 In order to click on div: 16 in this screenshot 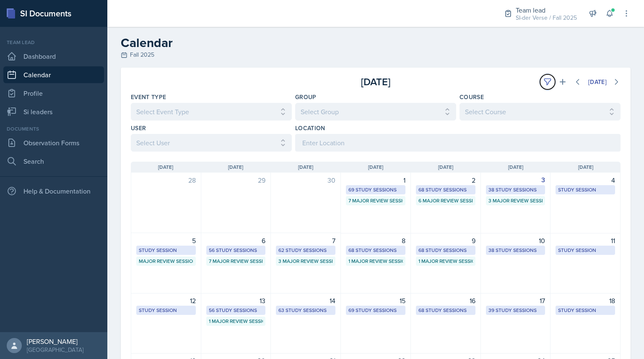, I will do `click(446, 301)`.